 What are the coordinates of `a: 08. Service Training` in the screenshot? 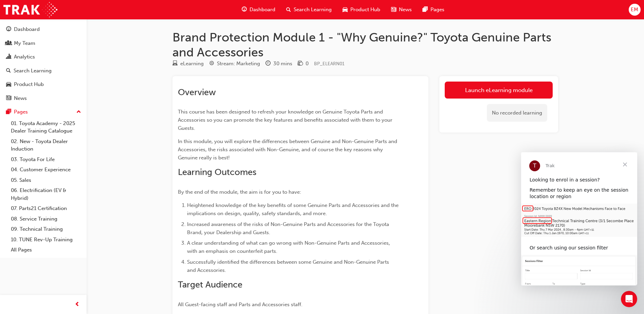 It's located at (46, 219).